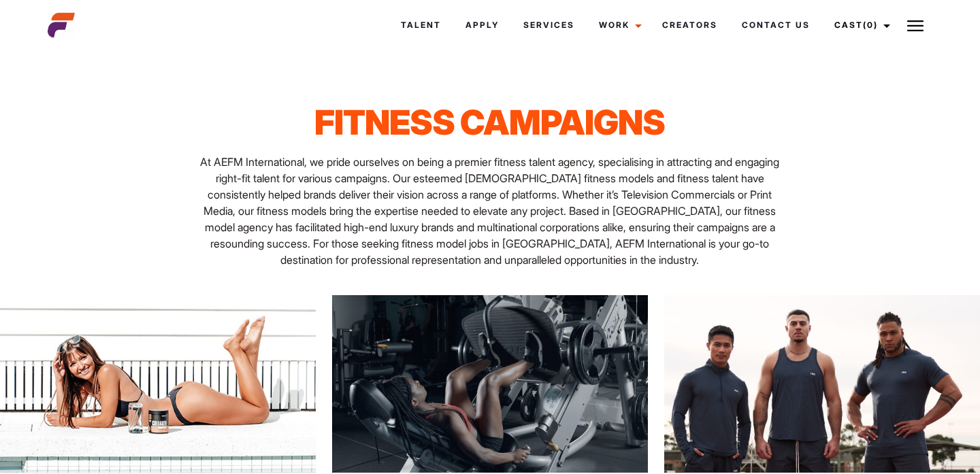 The height and width of the screenshot is (474, 980). I want to click on a: Creators, so click(690, 25).